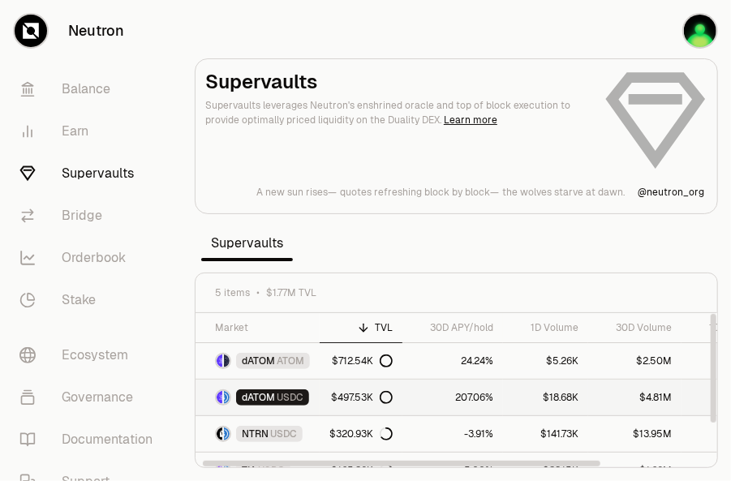  I want to click on a: Governance, so click(91, 397).